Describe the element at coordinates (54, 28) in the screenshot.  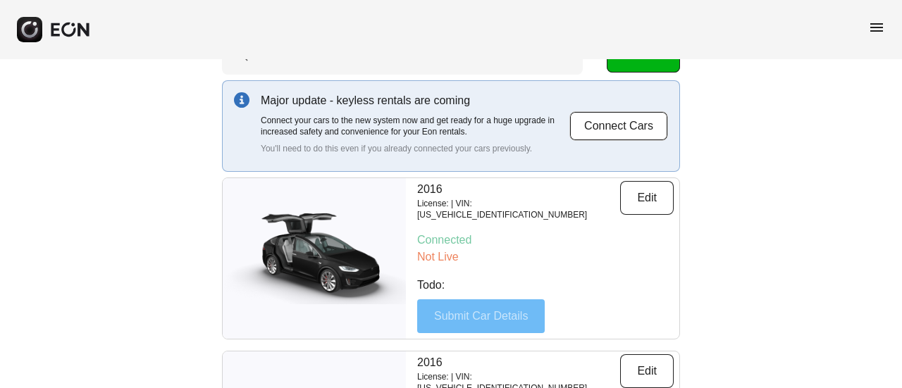
I see `div: v 4.0.25` at that location.